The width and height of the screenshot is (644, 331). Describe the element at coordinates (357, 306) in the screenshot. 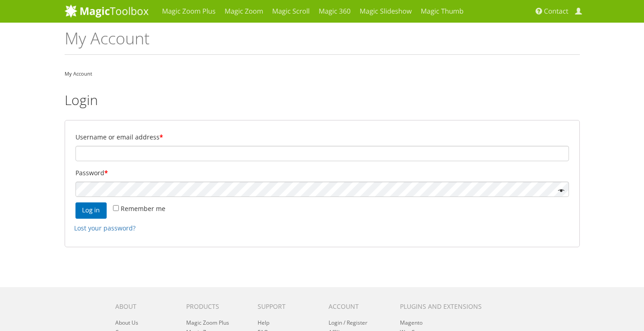

I see `h6: Account` at that location.